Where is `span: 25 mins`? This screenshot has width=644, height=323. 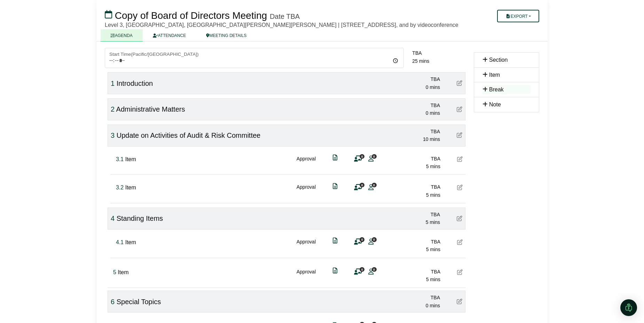
span: 25 mins is located at coordinates (421, 61).